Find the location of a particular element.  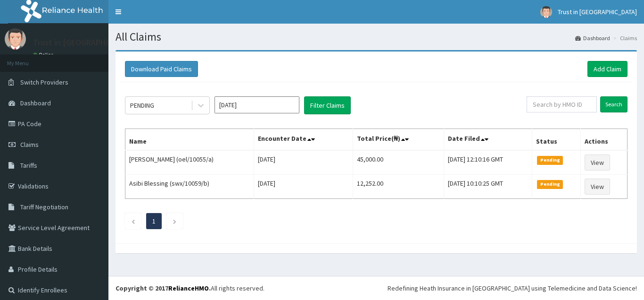

td: 45,000.00 is located at coordinates (398, 162).